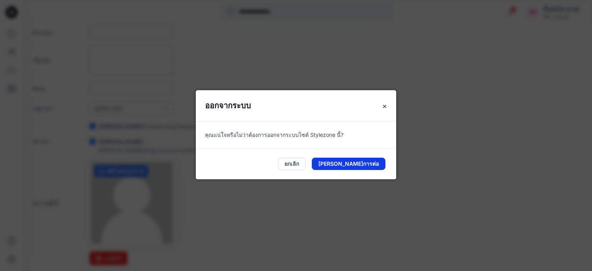 Image resolution: width=592 pixels, height=271 pixels. I want to click on font: ออกจากระบบ, so click(228, 106).